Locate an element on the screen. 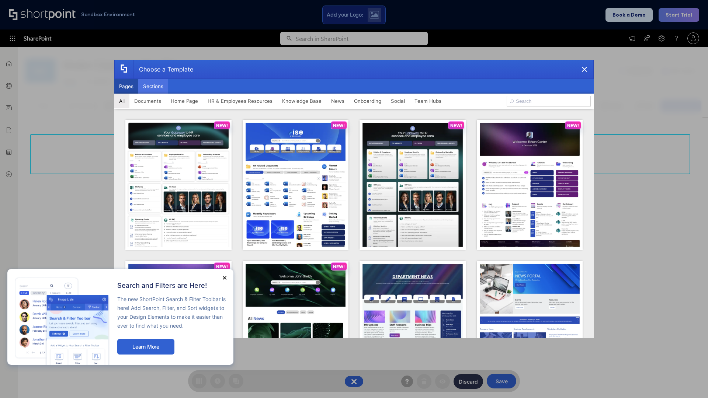 This screenshot has width=708, height=398. h2: Search and Filters are Here! is located at coordinates (171, 286).